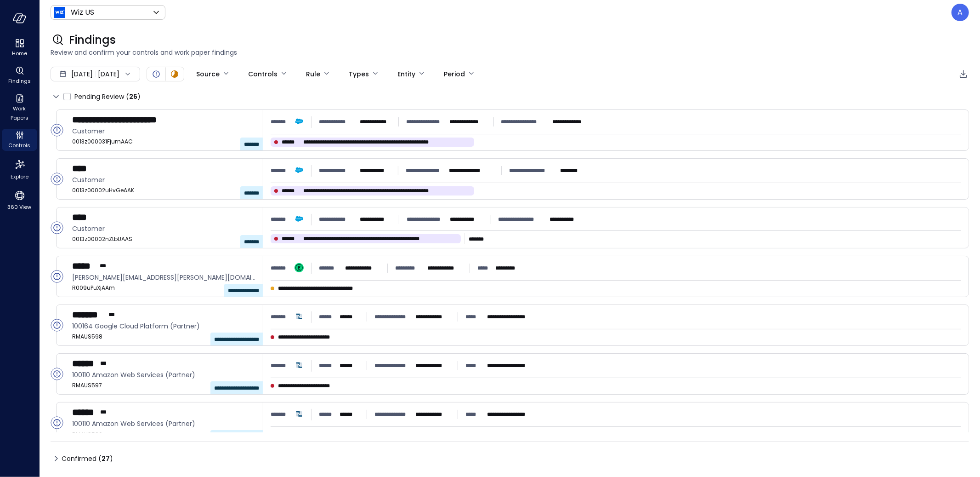 The image size is (980, 477). I want to click on span: 0013z00002nZtbUAAS, so click(163, 239).